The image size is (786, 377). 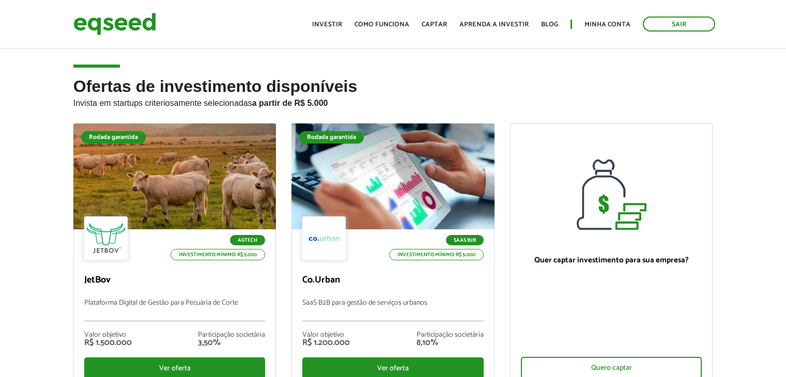 I want to click on a: Captar, so click(x=434, y=24).